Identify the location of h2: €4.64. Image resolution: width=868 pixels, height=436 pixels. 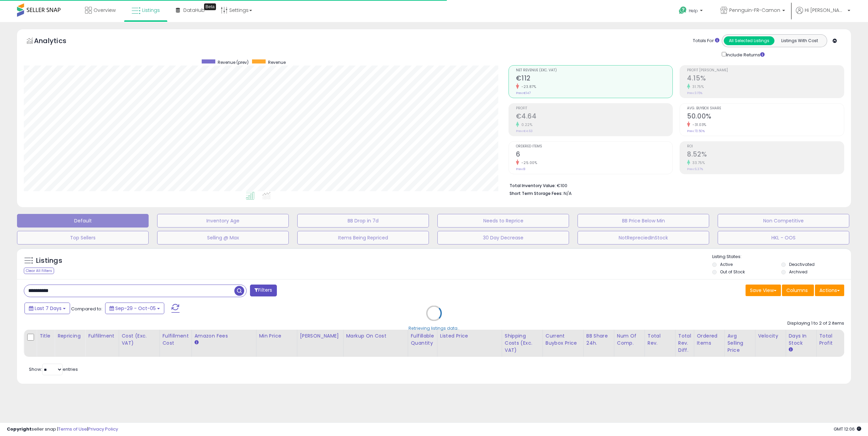
(594, 117).